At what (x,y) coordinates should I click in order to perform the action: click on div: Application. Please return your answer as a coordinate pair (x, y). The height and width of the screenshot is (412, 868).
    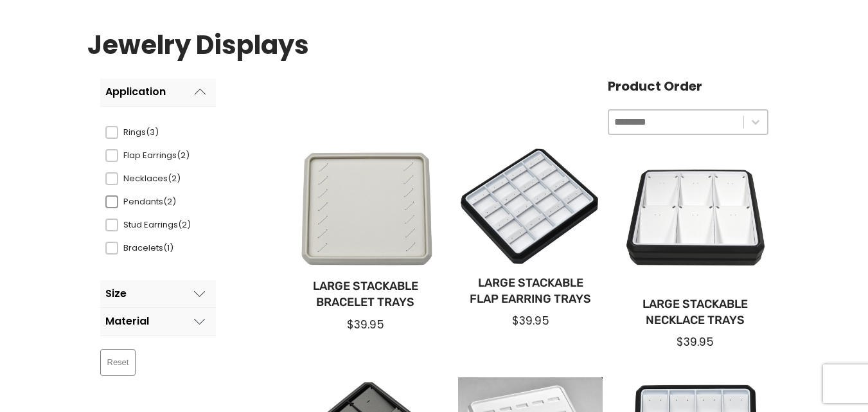
    Looking at the image, I should click on (135, 92).